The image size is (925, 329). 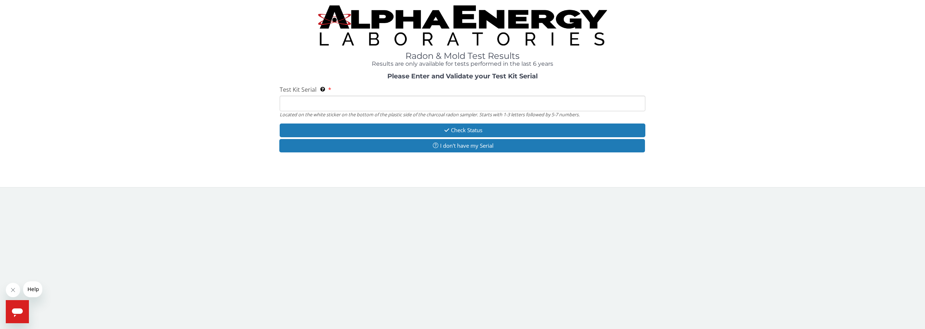 I want to click on button: Check Status, so click(x=462, y=130).